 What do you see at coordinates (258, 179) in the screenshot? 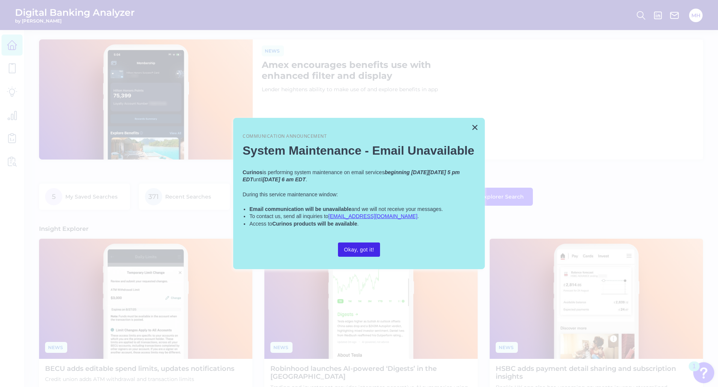
I see `span: until` at bounding box center [258, 179].